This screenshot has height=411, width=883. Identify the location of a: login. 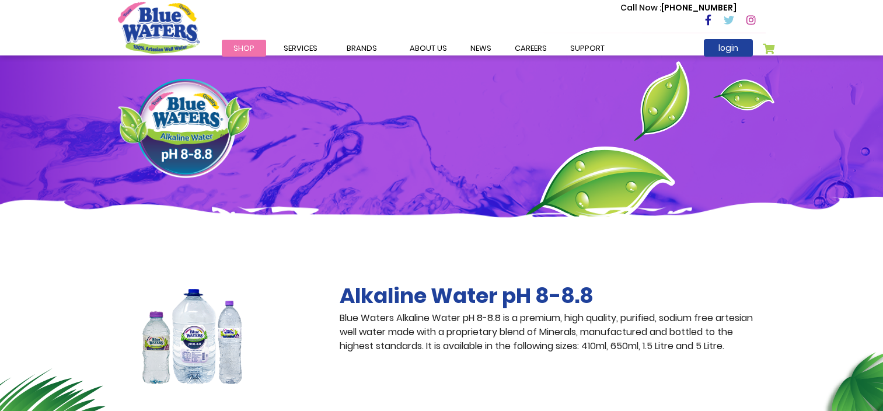
(728, 48).